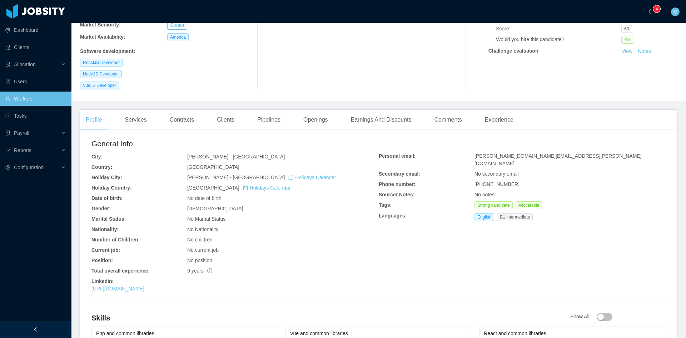 This screenshot has width=686, height=338. What do you see at coordinates (448, 120) in the screenshot?
I see `div: Comments` at bounding box center [448, 120].